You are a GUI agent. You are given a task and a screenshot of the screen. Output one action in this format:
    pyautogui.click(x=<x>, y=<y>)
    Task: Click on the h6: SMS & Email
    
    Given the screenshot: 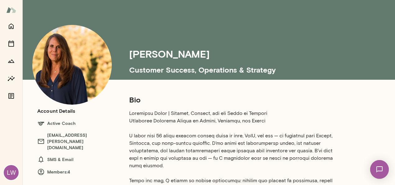 What is the action you would take?
    pyautogui.click(x=77, y=159)
    